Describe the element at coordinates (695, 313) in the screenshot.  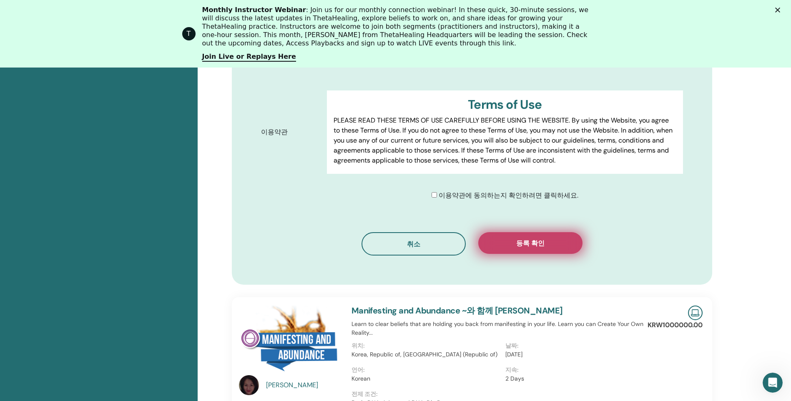
I see `img: Live Online Seminar` at that location.